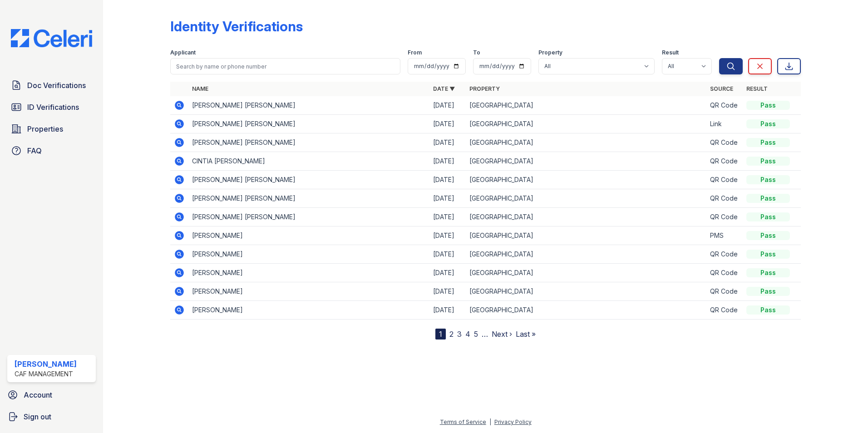 This screenshot has width=868, height=433. What do you see at coordinates (35, 151) in the screenshot?
I see `span: FAQ` at bounding box center [35, 151].